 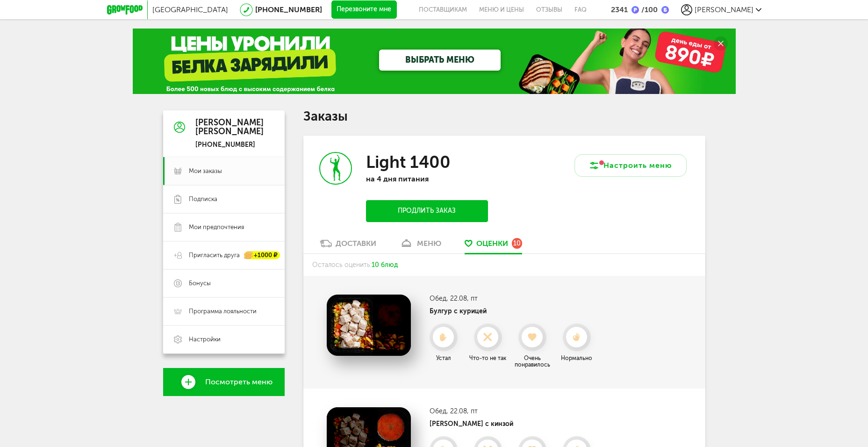 I want to click on p: на 4 дня питания, so click(x=427, y=179).